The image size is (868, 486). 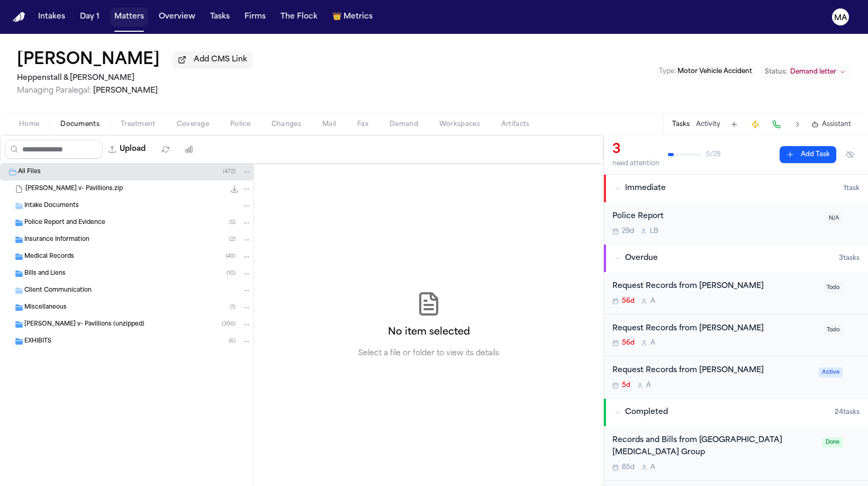 What do you see at coordinates (646, 189) in the screenshot?
I see `span: Immediate` at bounding box center [646, 189].